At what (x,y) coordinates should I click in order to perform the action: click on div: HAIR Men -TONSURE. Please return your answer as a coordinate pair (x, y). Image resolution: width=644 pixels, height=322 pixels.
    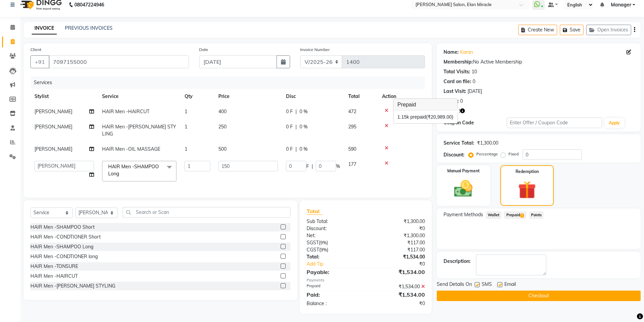
    Looking at the image, I should click on (54, 266).